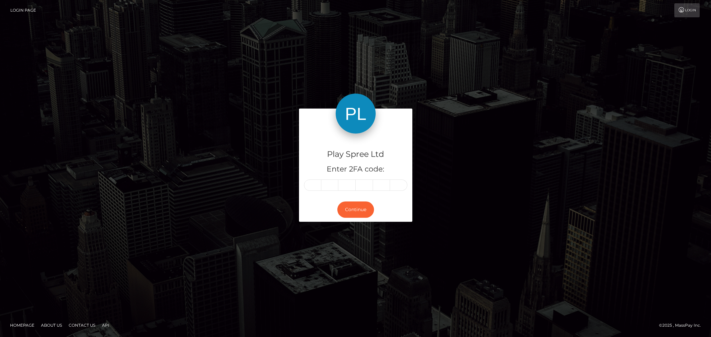 The image size is (711, 337). What do you see at coordinates (22, 325) in the screenshot?
I see `a: Homepage` at bounding box center [22, 325].